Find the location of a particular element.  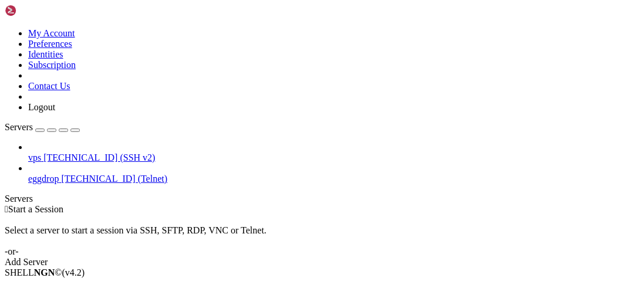

div: Servers is located at coordinates (322, 199).